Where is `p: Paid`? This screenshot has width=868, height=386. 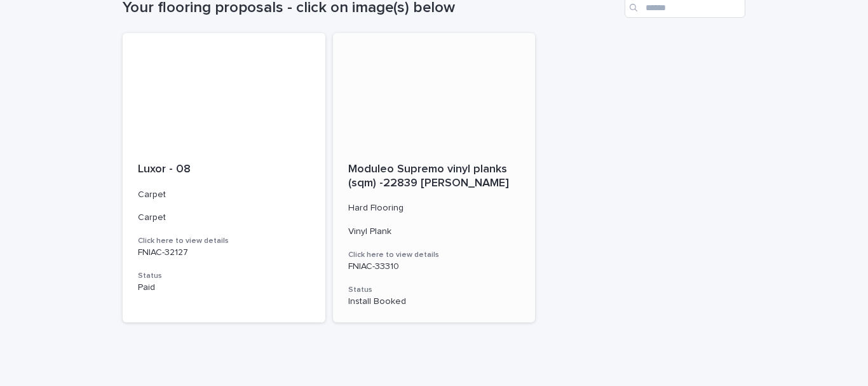
p: Paid is located at coordinates (224, 287).